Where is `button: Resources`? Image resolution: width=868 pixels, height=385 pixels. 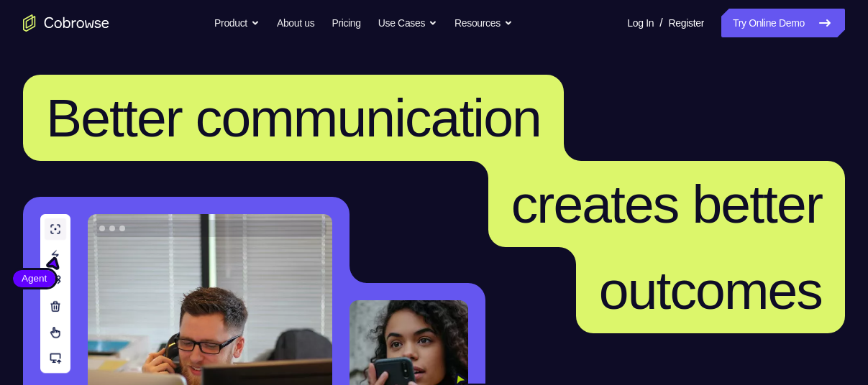
button: Resources is located at coordinates (483, 23).